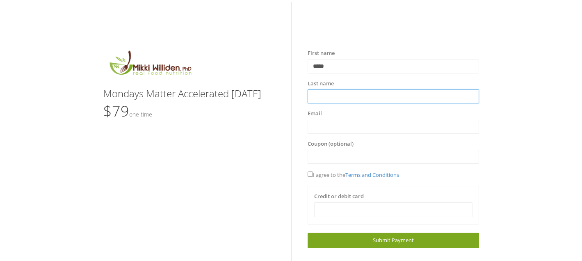 This screenshot has width=582, height=261. Describe the element at coordinates (339, 196) in the screenshot. I see `label: Credit or debit card` at that location.